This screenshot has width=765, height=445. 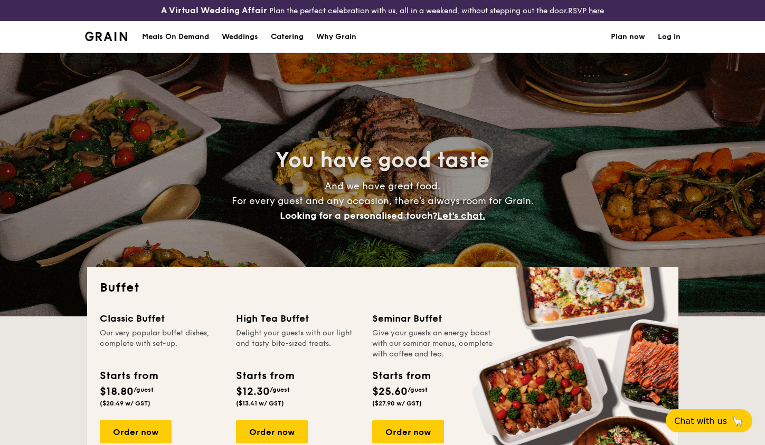 I want to click on span: You have good taste, so click(x=382, y=160).